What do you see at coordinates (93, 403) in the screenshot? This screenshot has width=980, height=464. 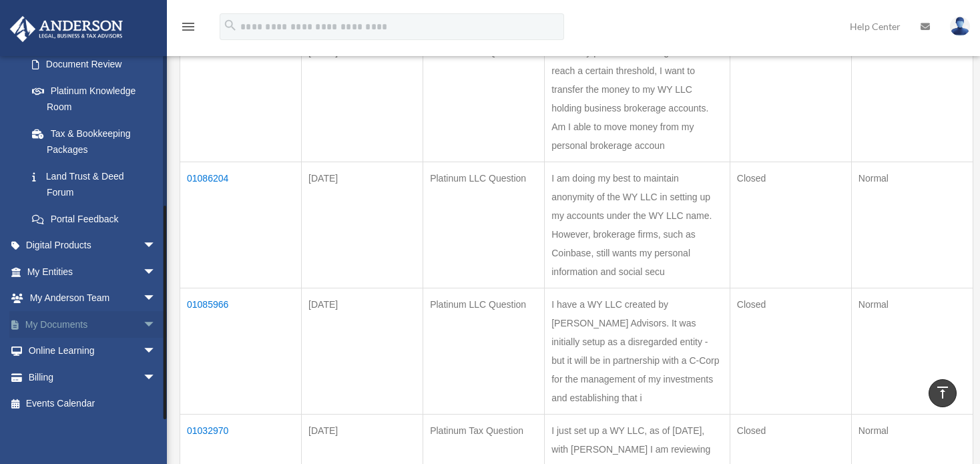 I see `a: Events Calendar` at bounding box center [93, 403].